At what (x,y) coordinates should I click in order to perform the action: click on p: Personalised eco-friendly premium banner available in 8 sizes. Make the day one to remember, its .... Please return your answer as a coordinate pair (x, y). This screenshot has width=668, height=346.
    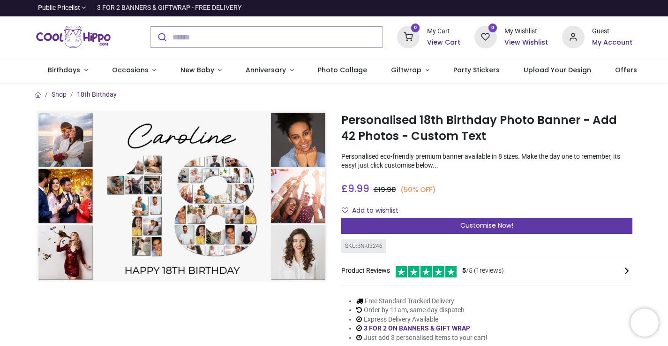
    Looking at the image, I should click on (487, 161).